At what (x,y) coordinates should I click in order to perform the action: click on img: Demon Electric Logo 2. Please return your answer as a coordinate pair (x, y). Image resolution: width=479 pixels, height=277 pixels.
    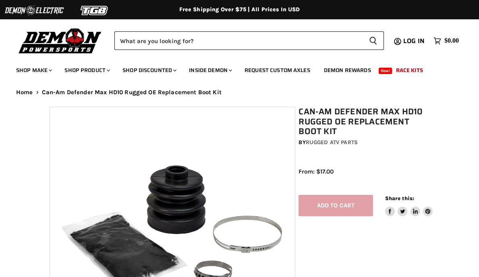
    Looking at the image, I should click on (34, 10).